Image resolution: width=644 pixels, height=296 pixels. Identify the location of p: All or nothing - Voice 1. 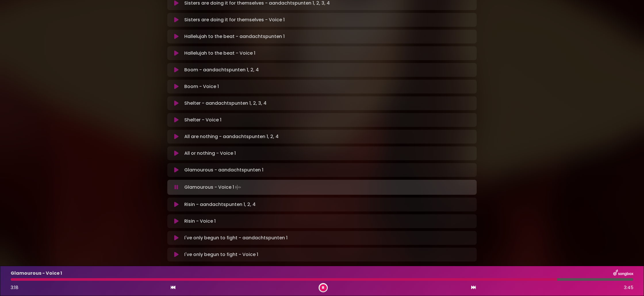
(210, 154).